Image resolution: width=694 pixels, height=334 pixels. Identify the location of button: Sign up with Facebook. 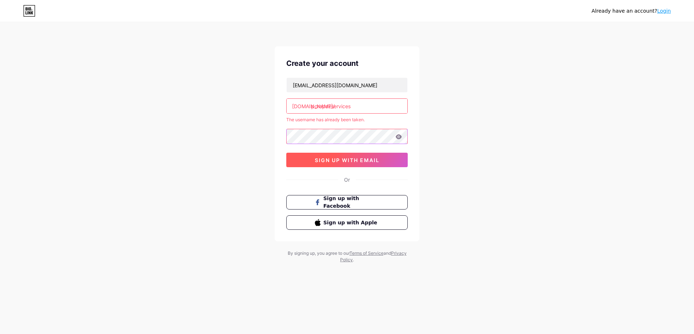
(347, 202).